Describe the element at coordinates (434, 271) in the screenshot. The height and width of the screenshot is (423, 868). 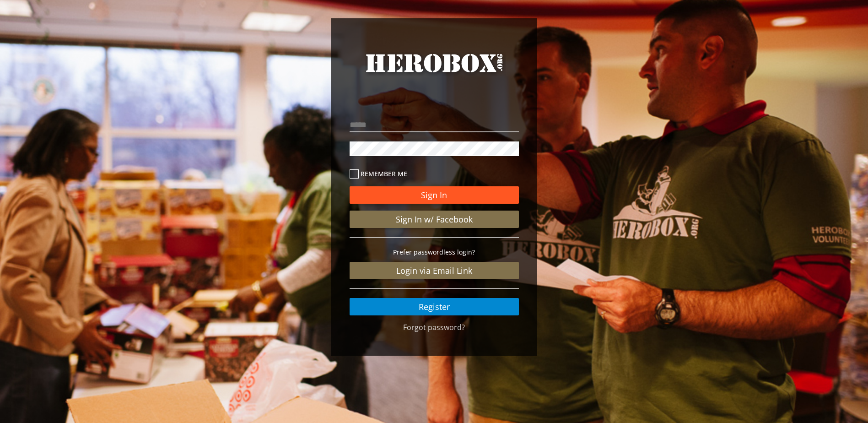
I see `a: Login via Email Link` at that location.